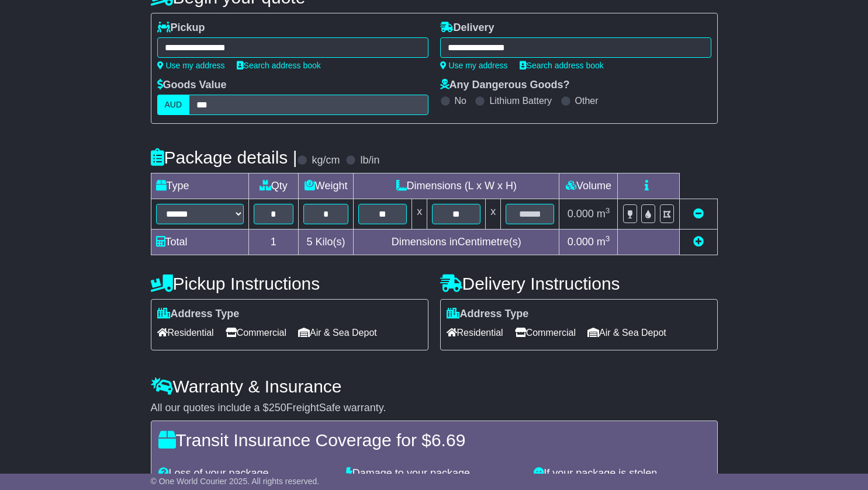 The width and height of the screenshot is (868, 490). Describe the element at coordinates (461, 101) in the screenshot. I see `label: No` at that location.